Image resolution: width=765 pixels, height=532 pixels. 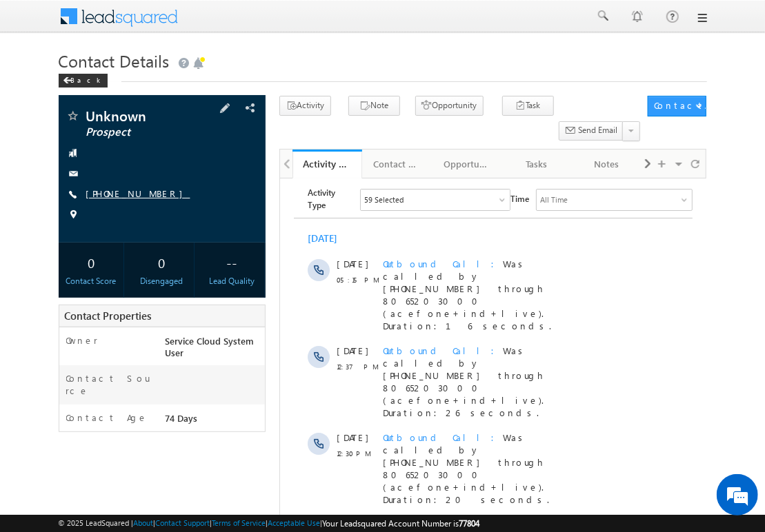 I want to click on div: Notes, so click(x=606, y=164).